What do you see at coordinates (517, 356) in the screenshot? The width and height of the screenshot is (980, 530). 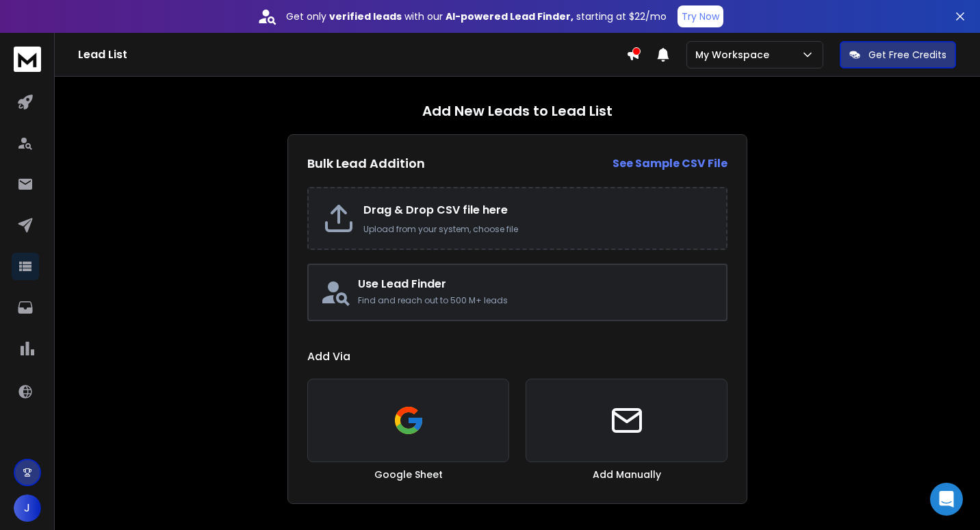 I see `h1: Add Via` at bounding box center [517, 356].